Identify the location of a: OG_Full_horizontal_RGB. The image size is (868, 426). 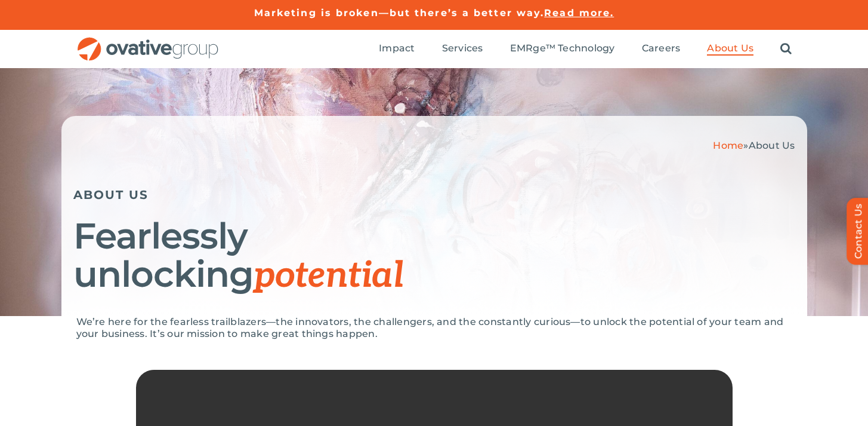
(148, 41).